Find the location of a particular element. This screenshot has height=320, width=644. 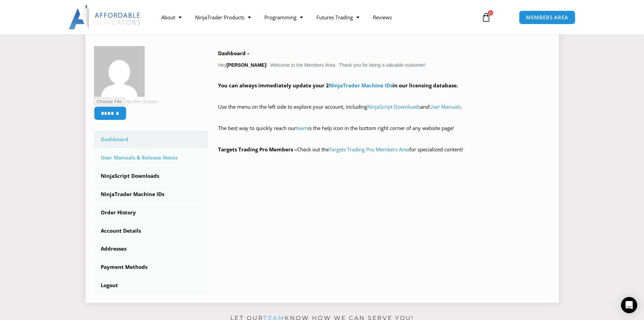

nav: Menu is located at coordinates (314, 18).